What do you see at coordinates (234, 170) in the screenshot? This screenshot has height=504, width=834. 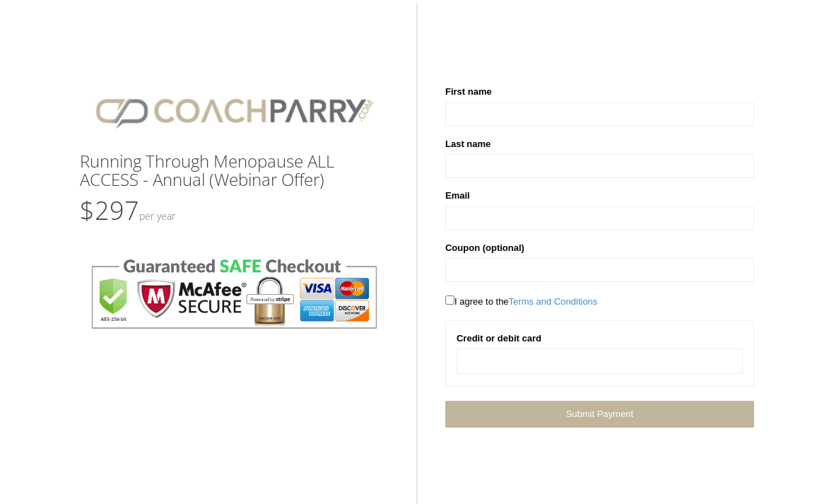 I see `h3: Running Through Menopause ALL ACCESS - Annual (Webinar Offer)` at bounding box center [234, 170].